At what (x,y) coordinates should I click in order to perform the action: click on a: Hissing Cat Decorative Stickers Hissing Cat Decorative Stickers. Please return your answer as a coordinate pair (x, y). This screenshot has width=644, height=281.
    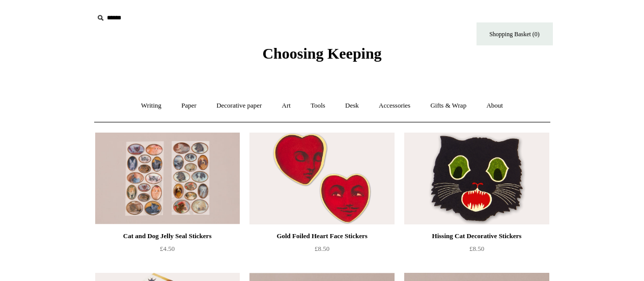
    Looking at the image, I should click on (477, 178).